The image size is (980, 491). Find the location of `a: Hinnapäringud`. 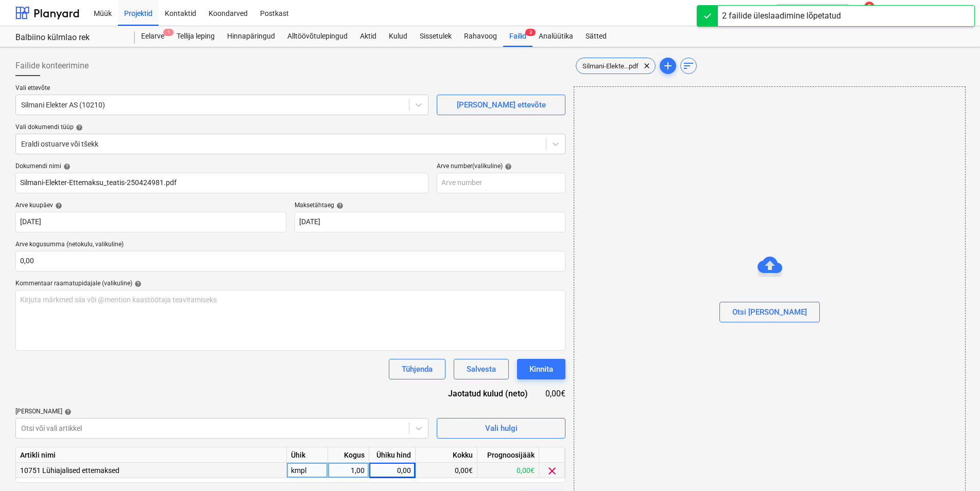

a: Hinnapäringud is located at coordinates (250, 36).